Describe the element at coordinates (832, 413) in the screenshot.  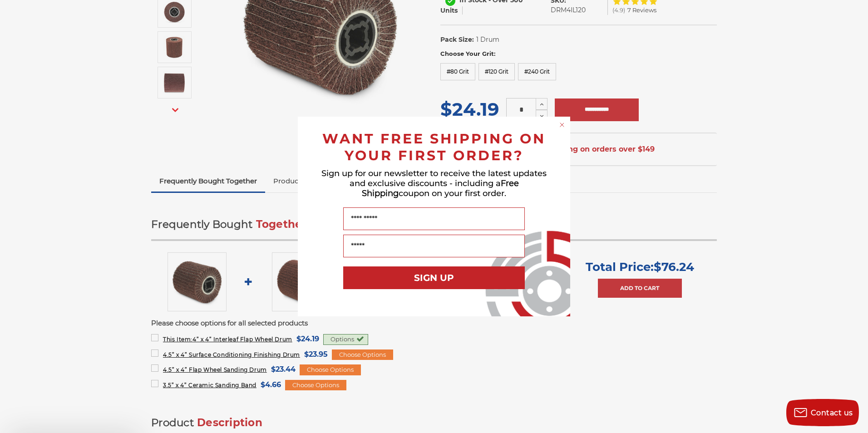
I see `span: Contact us` at that location.